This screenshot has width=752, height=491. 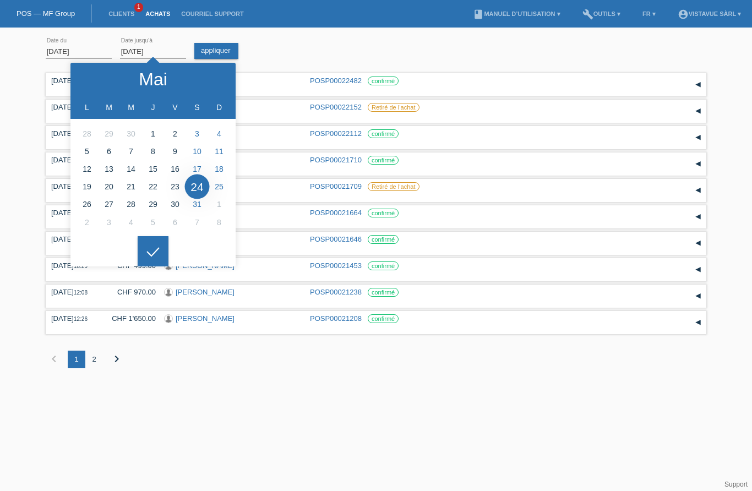 What do you see at coordinates (517, 14) in the screenshot?
I see `a: bookManuel d’utilisation ▾` at bounding box center [517, 14].